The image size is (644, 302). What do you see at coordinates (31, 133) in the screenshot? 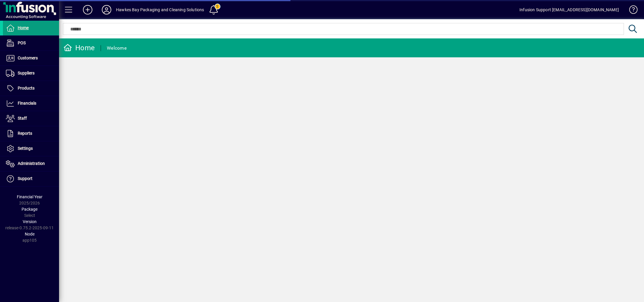
I see `a: Reports` at bounding box center [31, 133].